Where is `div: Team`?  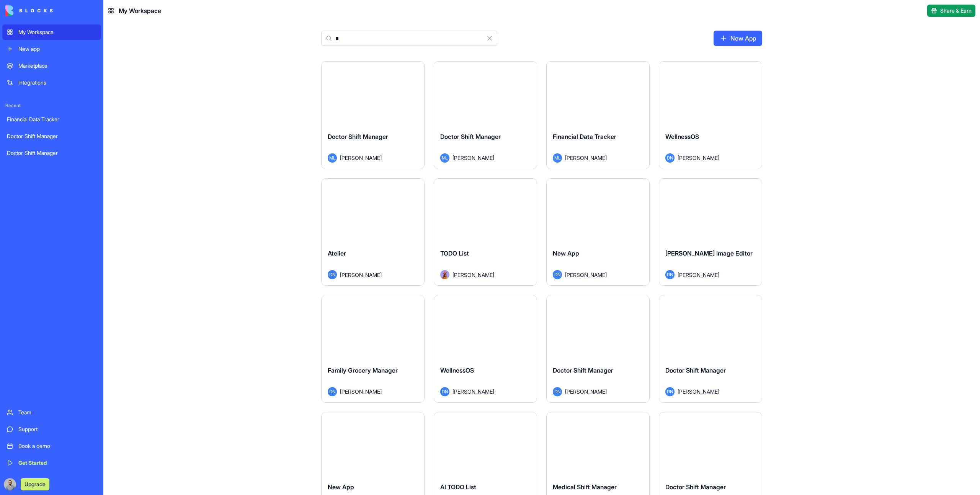
div: Team is located at coordinates (57, 412).